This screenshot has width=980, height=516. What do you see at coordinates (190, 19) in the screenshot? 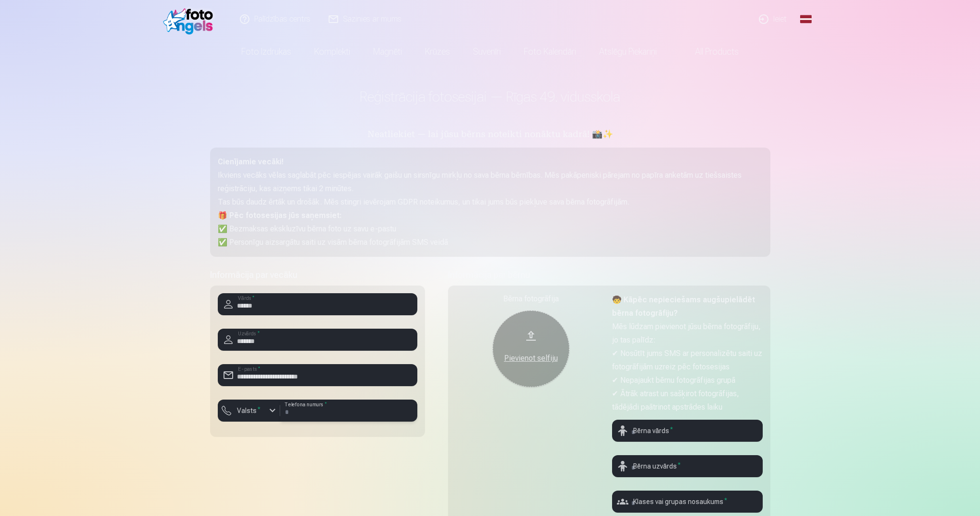
I see `img: /fa1` at bounding box center [190, 19].